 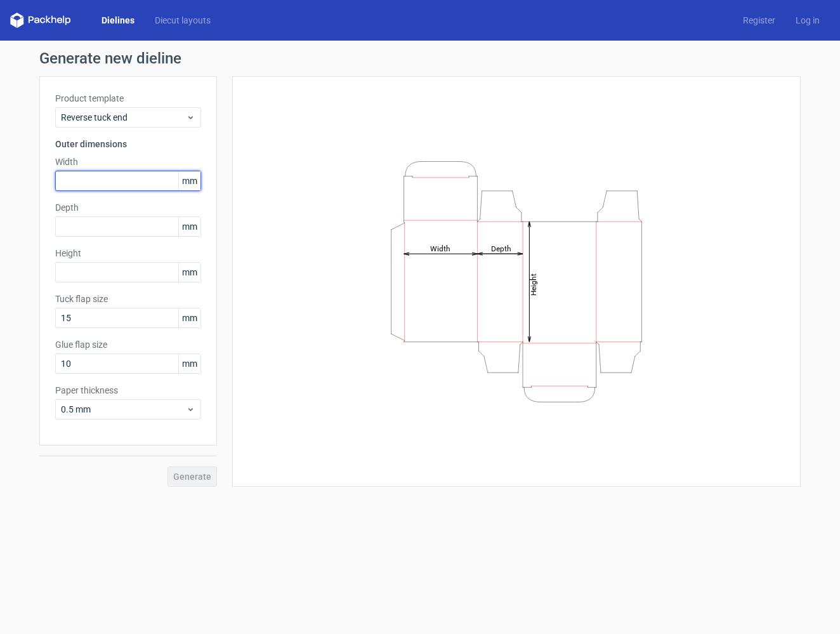 What do you see at coordinates (502, 248) in the screenshot?
I see `tspan: Depth` at bounding box center [502, 248].